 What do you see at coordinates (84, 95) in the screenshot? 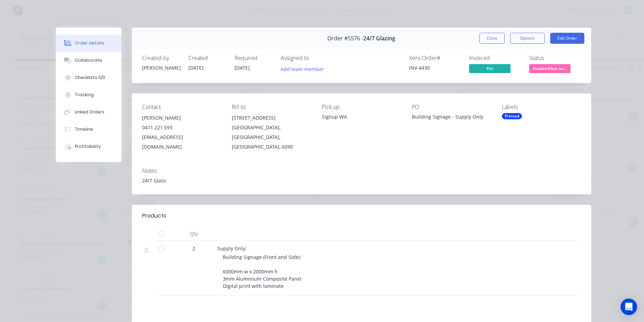
I see `div: Tracking` at bounding box center [84, 95].